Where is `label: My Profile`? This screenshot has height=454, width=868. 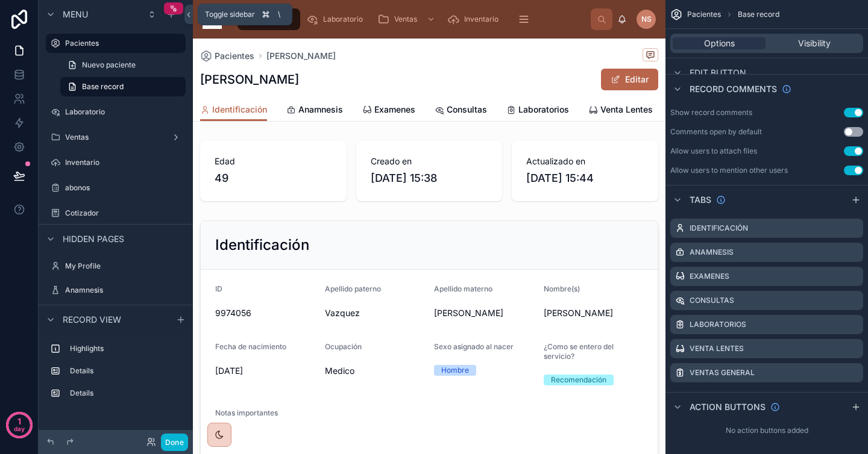
label: My Profile is located at coordinates (124, 266).